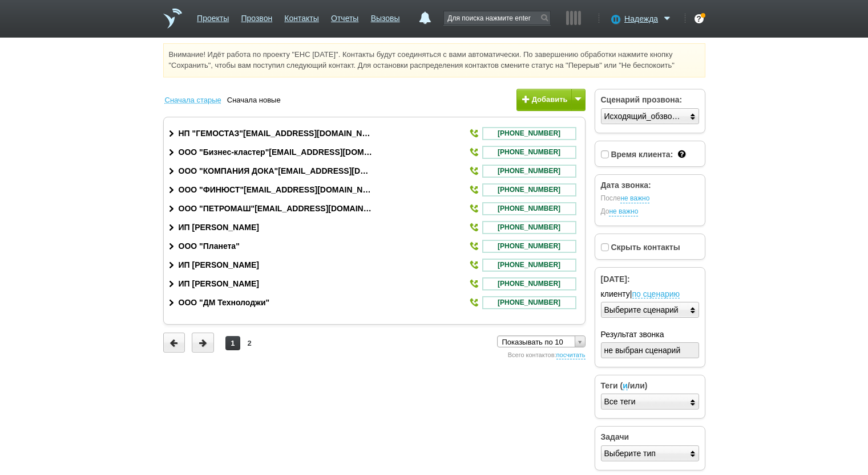 Image resolution: width=868 pixels, height=475 pixels. What do you see at coordinates (630, 454) in the screenshot?
I see `div: Выберите тип` at bounding box center [630, 454].